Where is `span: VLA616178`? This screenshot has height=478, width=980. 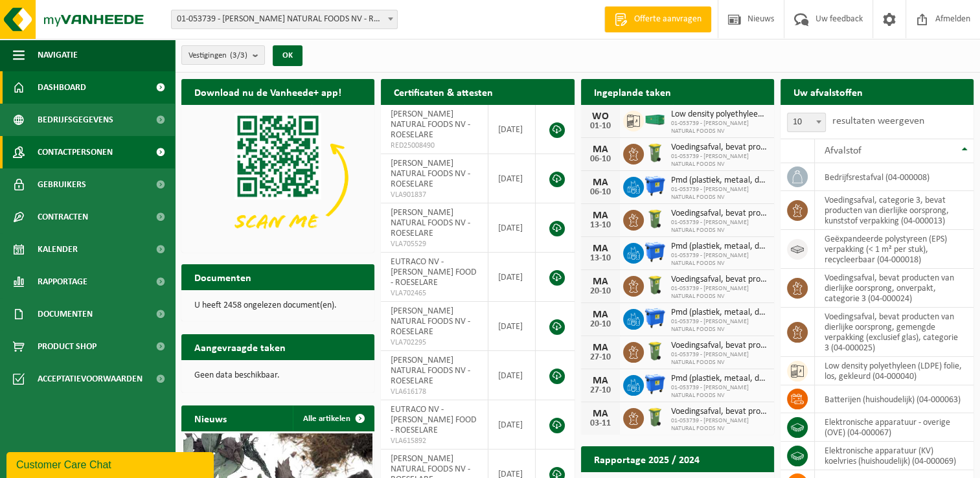 span: VLA616178 is located at coordinates (433, 392).